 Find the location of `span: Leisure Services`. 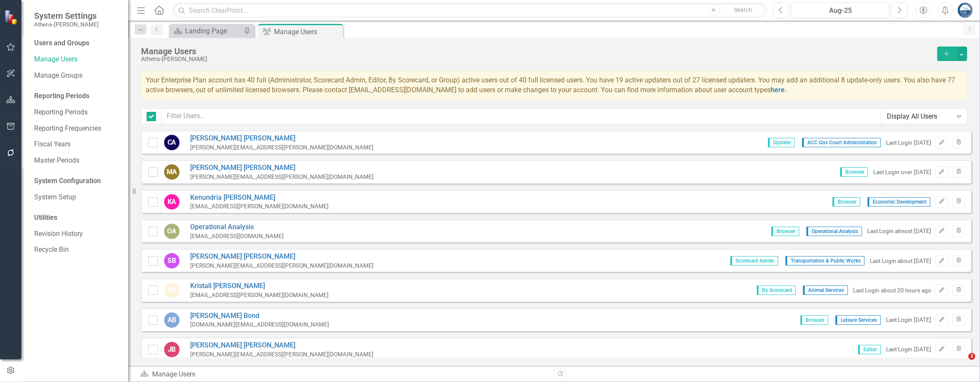

span: Leisure Services is located at coordinates (858, 320).